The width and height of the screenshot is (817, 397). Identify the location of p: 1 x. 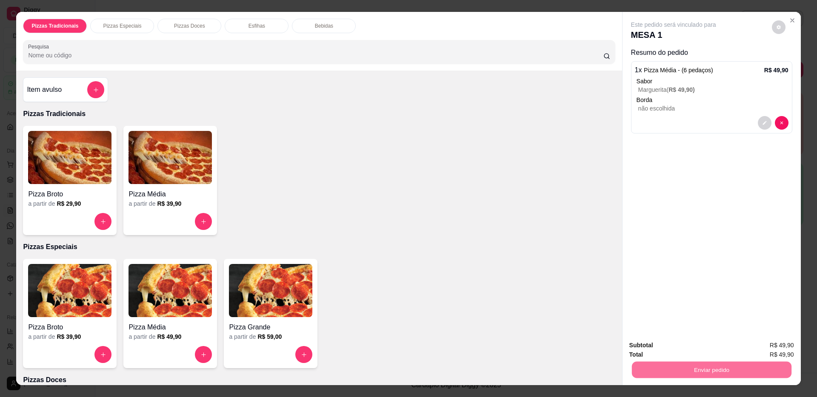
(674, 70).